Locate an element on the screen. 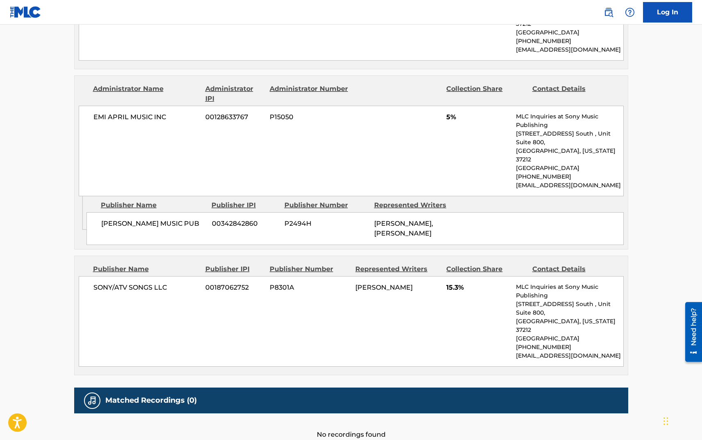 The width and height of the screenshot is (702, 440). span: 5% is located at coordinates (478, 117).